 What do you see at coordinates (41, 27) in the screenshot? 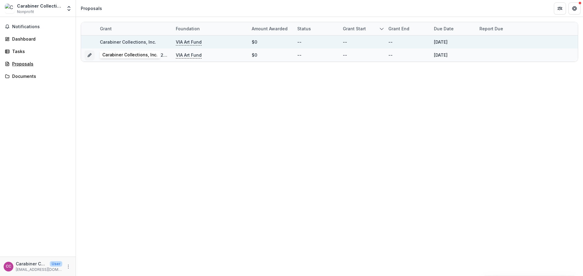
I see `span: Notifications` at bounding box center [41, 27].